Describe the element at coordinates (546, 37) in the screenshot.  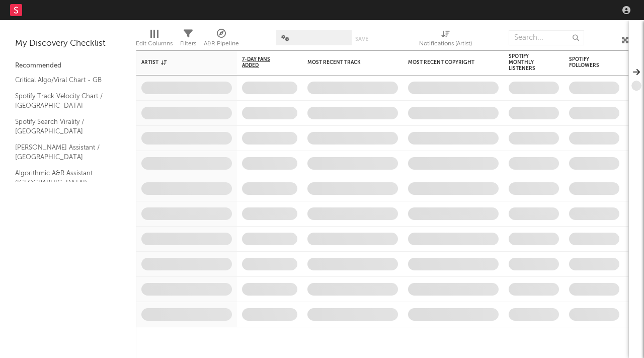
I see `input: Search...` at that location.